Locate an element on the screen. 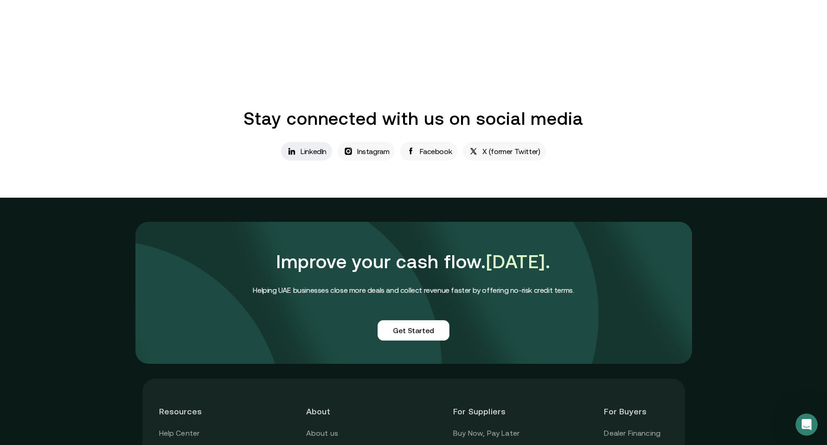 The height and width of the screenshot is (445, 827). p: Facebook is located at coordinates (435, 151).